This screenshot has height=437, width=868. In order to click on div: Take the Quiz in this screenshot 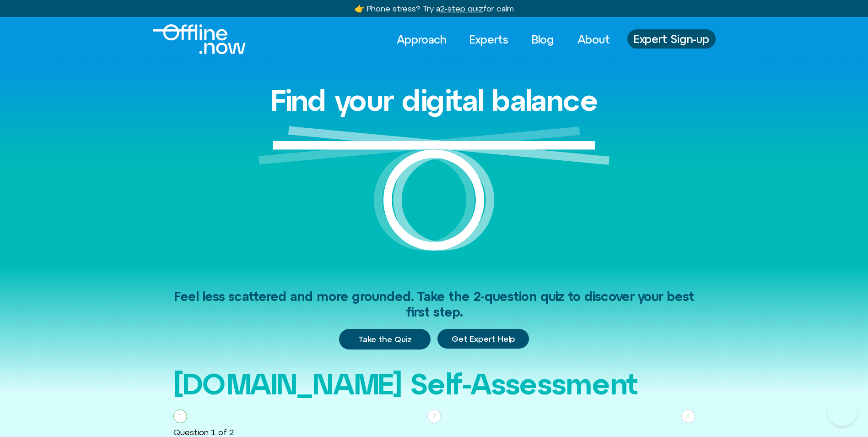, I will do `click(384, 339)`.